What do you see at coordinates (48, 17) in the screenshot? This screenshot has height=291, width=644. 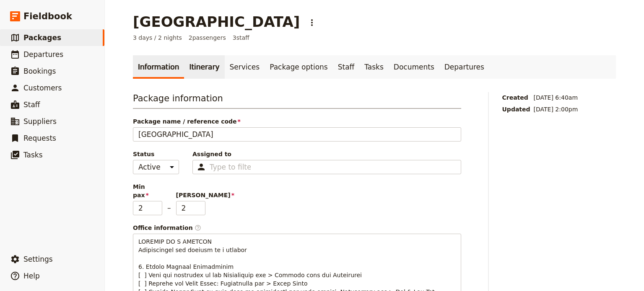 I see `span: Fieldbook` at bounding box center [48, 17].